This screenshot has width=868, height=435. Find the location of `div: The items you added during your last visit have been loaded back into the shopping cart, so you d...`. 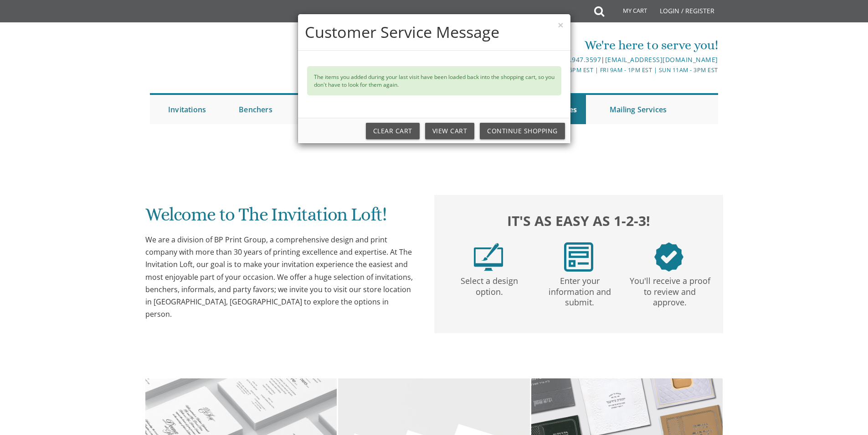

div: The items you added during your last visit have been loaded back into the shopping cart, so you d... is located at coordinates (435, 81).